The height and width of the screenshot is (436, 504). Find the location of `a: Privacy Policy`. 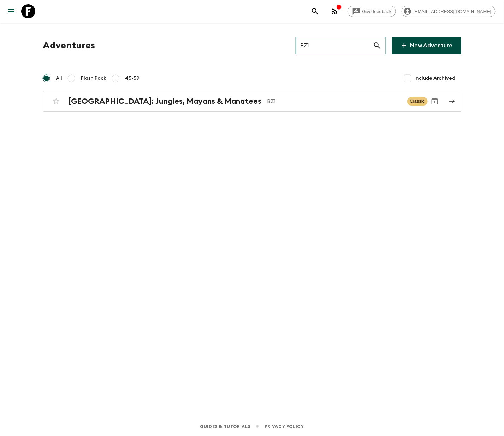

a: Privacy Policy is located at coordinates (284, 427).